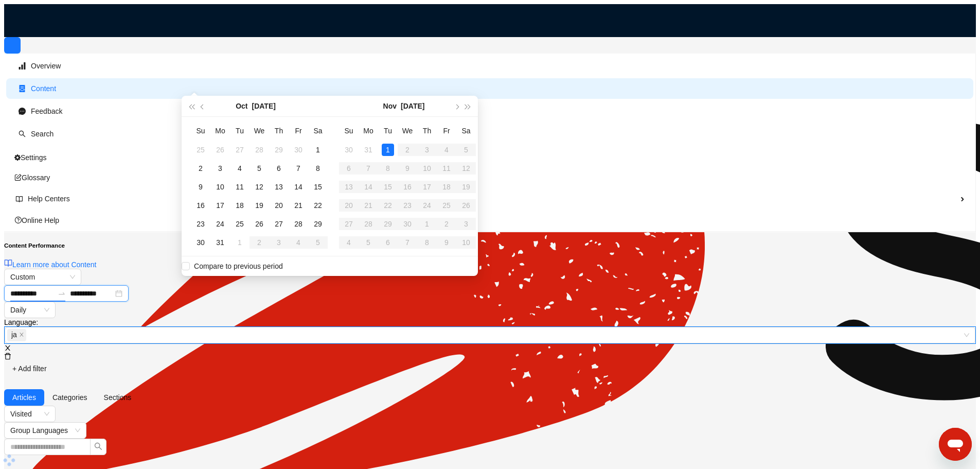  I want to click on img: image-link, so click(8, 263).